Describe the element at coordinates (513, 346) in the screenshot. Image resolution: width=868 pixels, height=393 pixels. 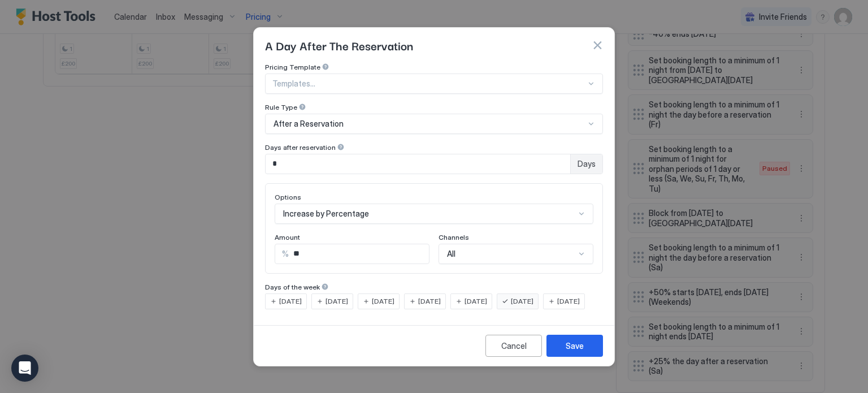
I see `button: Cancel` at that location.